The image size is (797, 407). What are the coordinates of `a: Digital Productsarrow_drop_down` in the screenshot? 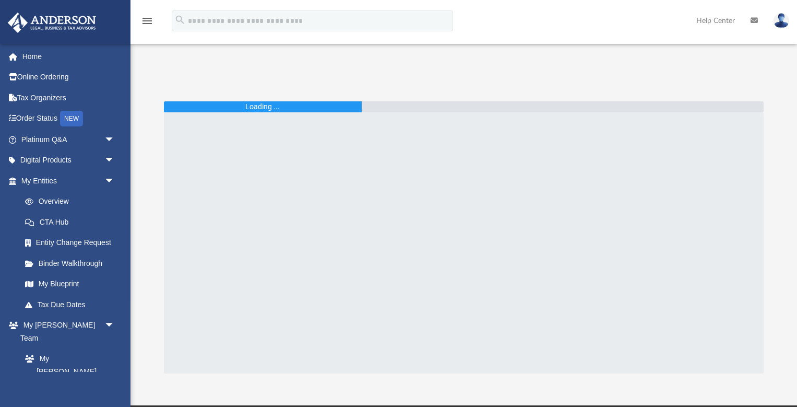 It's located at (69, 160).